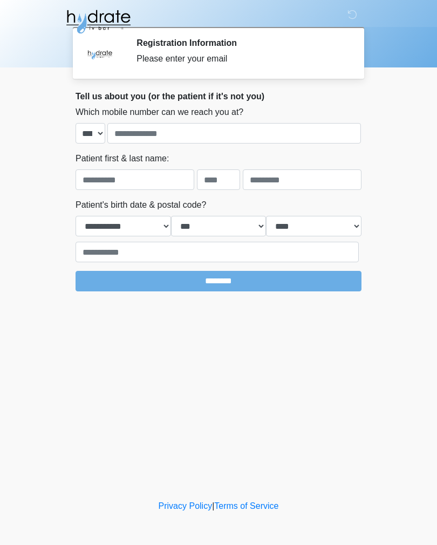 This screenshot has height=545, width=437. What do you see at coordinates (218, 96) in the screenshot?
I see `h2: Tell us about you (or the patient if it's not you)` at bounding box center [218, 96].